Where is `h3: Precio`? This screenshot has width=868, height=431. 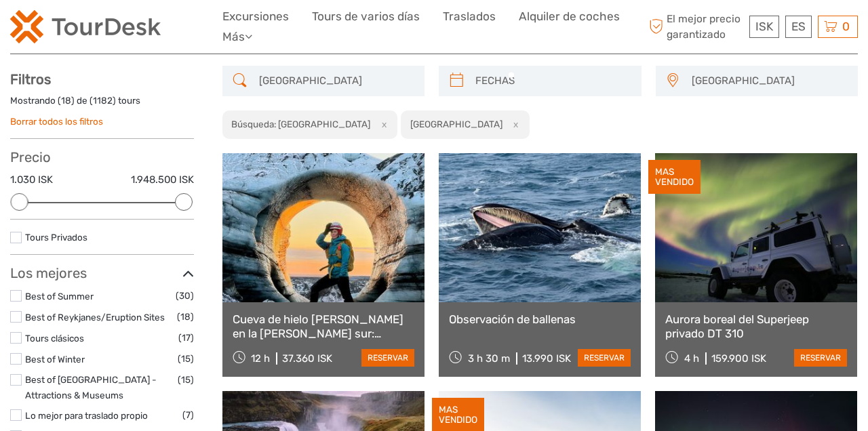 h3: Precio is located at coordinates (102, 157).